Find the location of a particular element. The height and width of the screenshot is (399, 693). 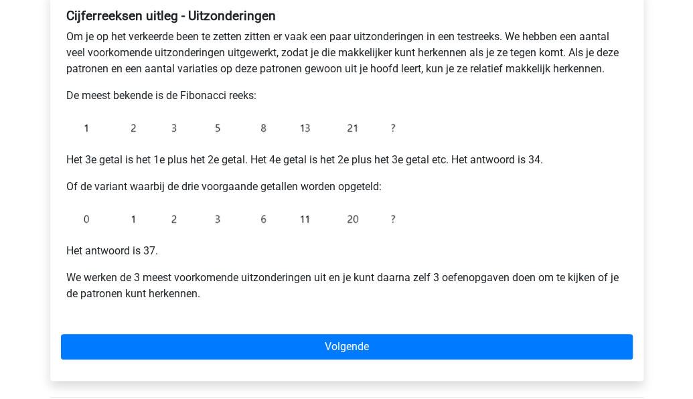

p: De meest bekende is de Fibonacci reeks: is located at coordinates (347, 96).